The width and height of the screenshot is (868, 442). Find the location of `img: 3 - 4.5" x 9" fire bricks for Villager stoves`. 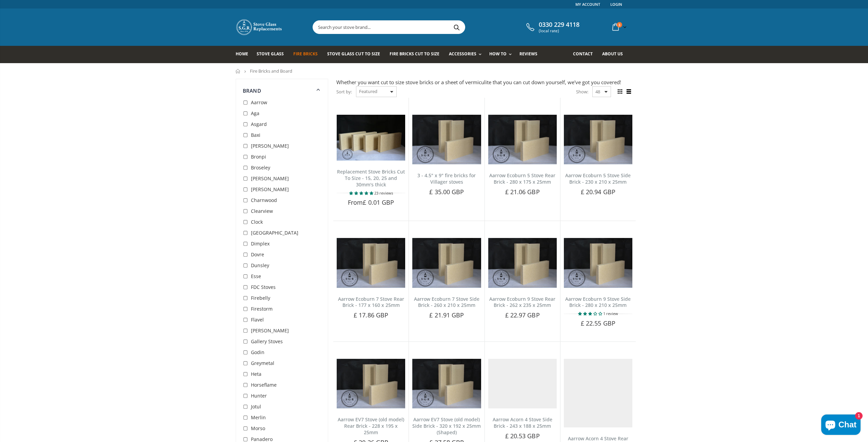

img: 3 - 4.5" x 9" fire bricks for Villager stoves is located at coordinates (447, 140).